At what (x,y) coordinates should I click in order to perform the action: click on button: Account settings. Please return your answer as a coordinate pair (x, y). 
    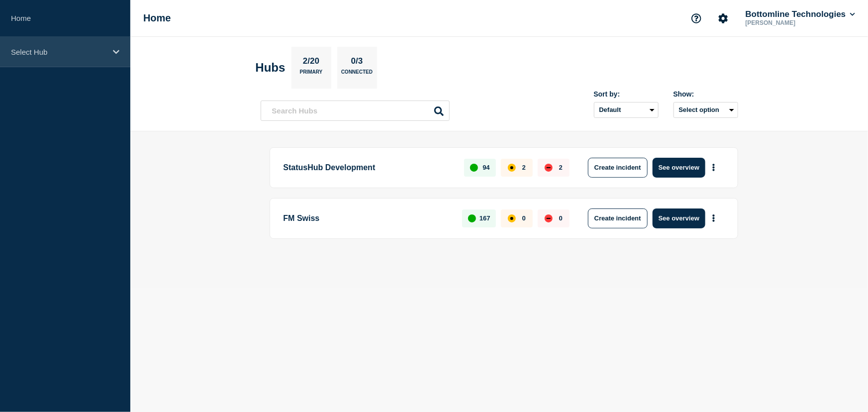
    Looking at the image, I should click on (723, 18).